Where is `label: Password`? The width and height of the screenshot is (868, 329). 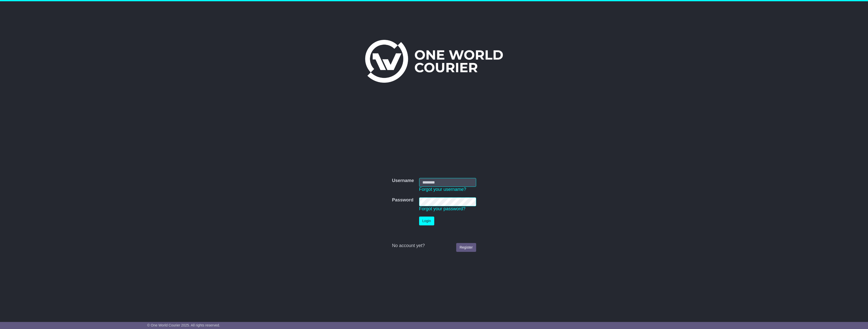
label: Password is located at coordinates (402, 200).